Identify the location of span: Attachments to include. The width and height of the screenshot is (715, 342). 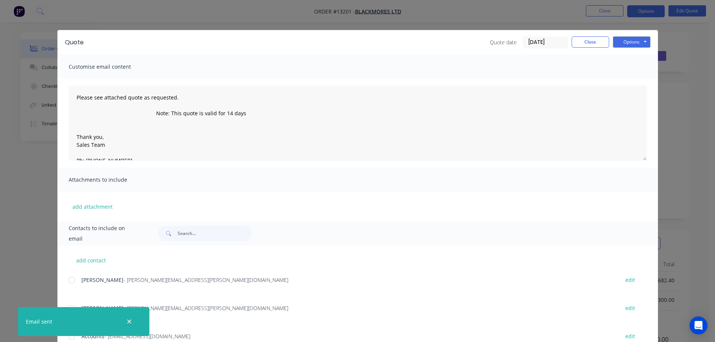
(110, 180).